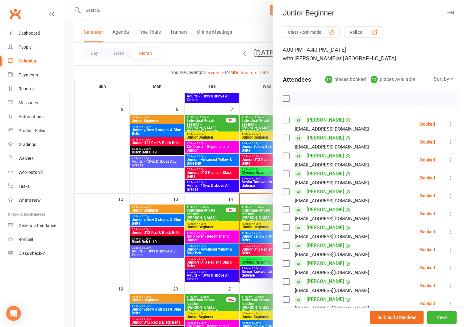 The height and width of the screenshot is (327, 464). What do you see at coordinates (36, 103) in the screenshot?
I see `a: Messages` at bounding box center [36, 103].